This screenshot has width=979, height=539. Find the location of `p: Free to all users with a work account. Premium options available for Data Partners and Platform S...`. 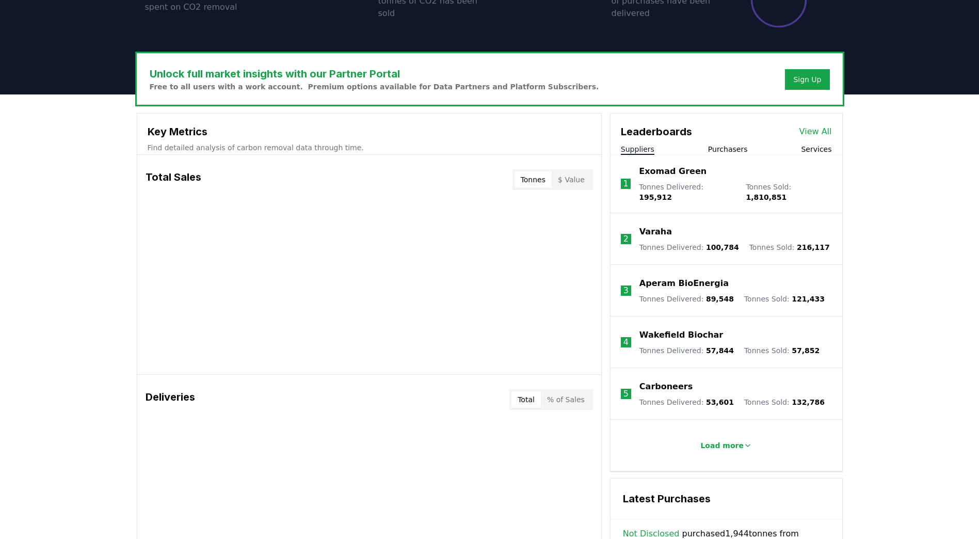

p: Free to all users with a work account. Premium options available for Data Partners and Platform S... is located at coordinates (374, 87).